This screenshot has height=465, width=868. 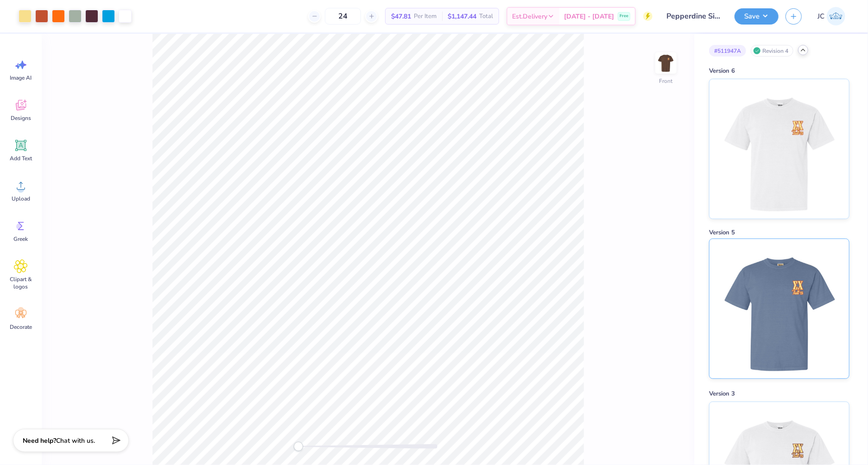 What do you see at coordinates (425, 16) in the screenshot?
I see `span: Per Item` at bounding box center [425, 16].